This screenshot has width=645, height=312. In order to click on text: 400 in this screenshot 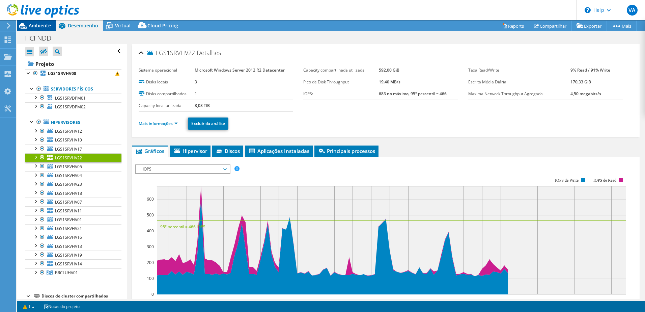, I will do `click(150, 230)`.